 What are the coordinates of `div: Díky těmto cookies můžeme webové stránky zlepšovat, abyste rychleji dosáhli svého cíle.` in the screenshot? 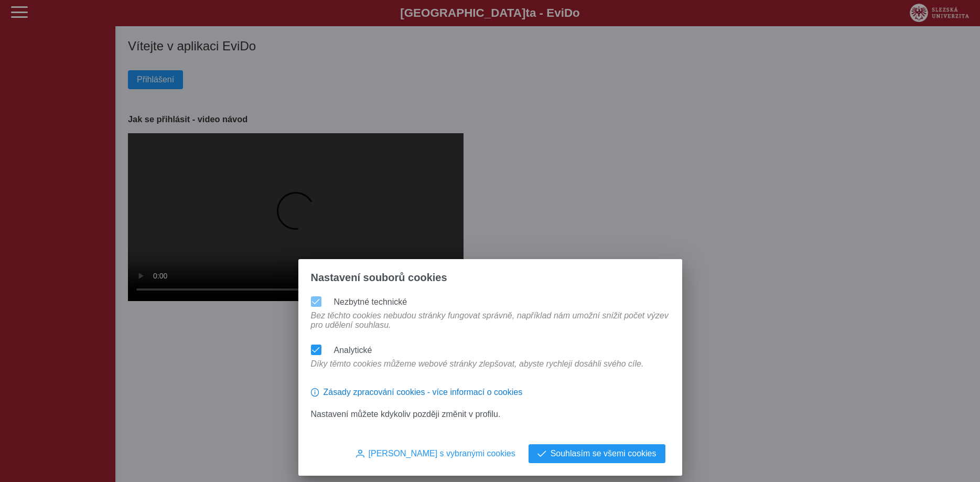 It's located at (477, 369).